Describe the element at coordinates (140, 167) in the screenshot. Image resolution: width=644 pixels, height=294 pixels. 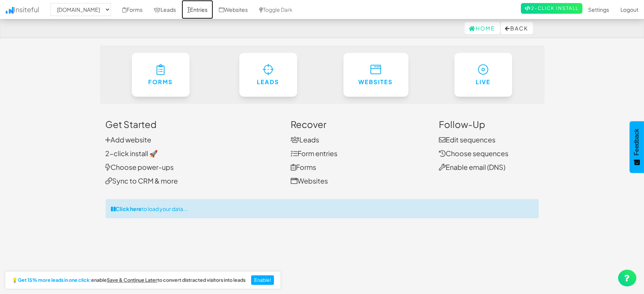
I see `a: Choose power-ups` at that location.